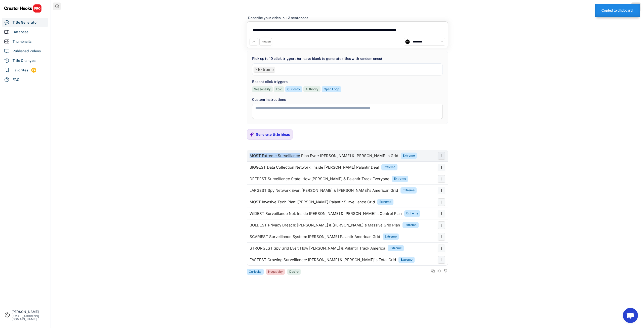  Describe the element at coordinates (20, 32) in the screenshot. I see `div: Database` at that location.